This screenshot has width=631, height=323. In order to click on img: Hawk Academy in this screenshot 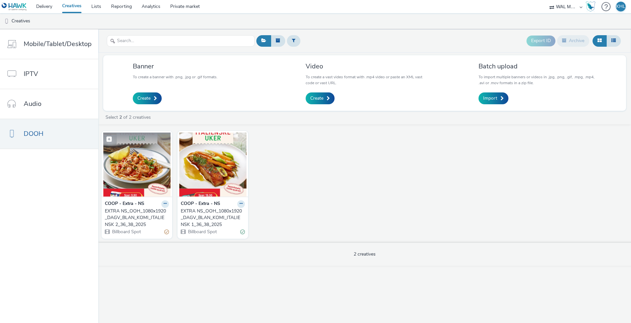, I will do `click(591, 7)`.